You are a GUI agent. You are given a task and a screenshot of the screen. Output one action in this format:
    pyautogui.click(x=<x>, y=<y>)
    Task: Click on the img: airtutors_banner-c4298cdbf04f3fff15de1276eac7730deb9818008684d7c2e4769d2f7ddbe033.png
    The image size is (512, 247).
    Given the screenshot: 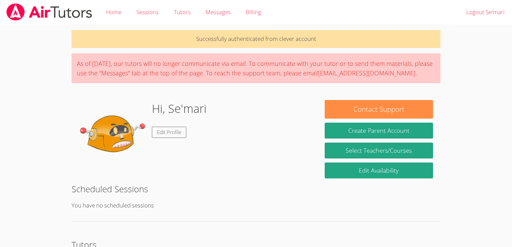 What is the action you would take?
    pyautogui.click(x=49, y=12)
    